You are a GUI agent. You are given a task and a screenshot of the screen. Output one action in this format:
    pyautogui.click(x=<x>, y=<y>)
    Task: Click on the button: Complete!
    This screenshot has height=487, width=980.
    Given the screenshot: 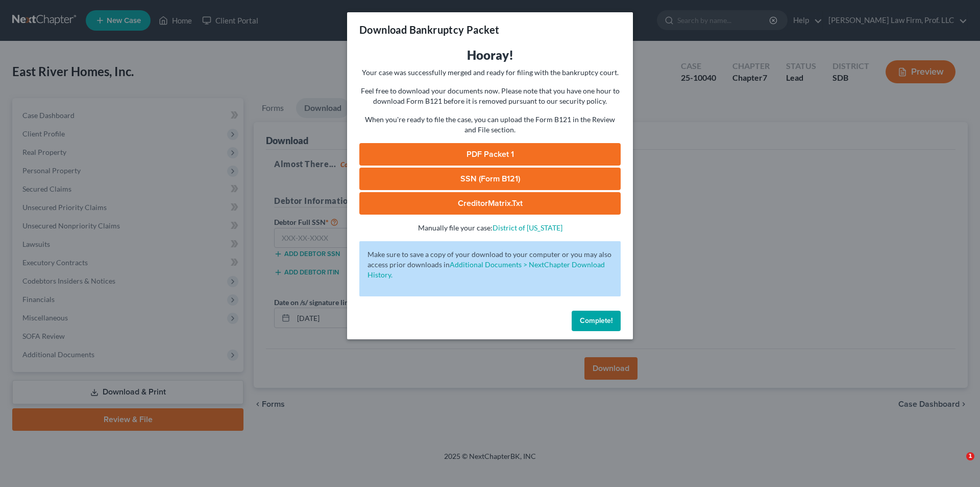 What is the action you would take?
    pyautogui.click(x=596, y=320)
    